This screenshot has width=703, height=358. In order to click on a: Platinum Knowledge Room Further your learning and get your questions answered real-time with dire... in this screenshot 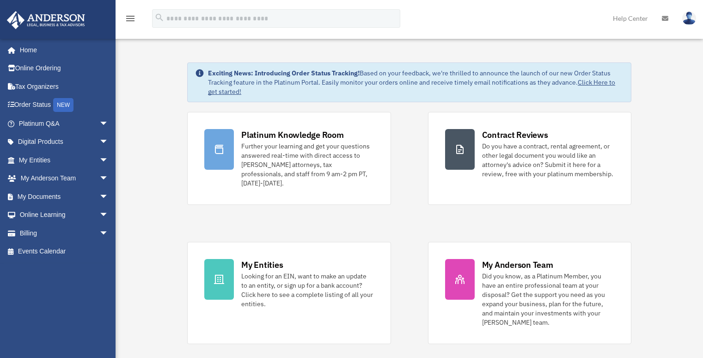, I will do `click(289, 158)`.